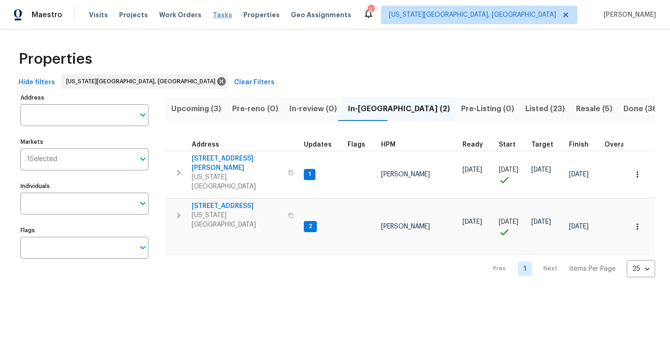 Image resolution: width=670 pixels, height=362 pixels. Describe the element at coordinates (321, 15) in the screenshot. I see `span: Geo Assignments` at that location.